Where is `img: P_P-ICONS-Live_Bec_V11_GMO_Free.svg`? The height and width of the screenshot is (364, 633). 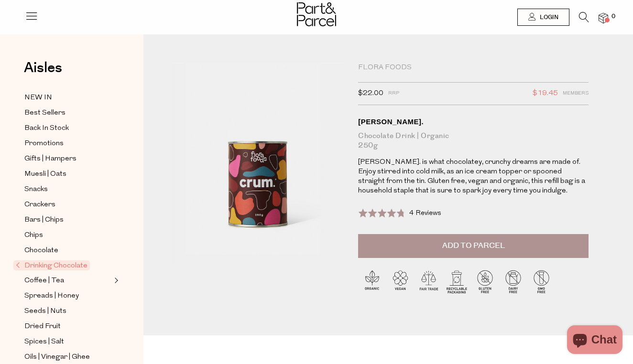
img: P_P-ICONS-Live_Bec_V11_GMO_Free.svg is located at coordinates (541, 281).